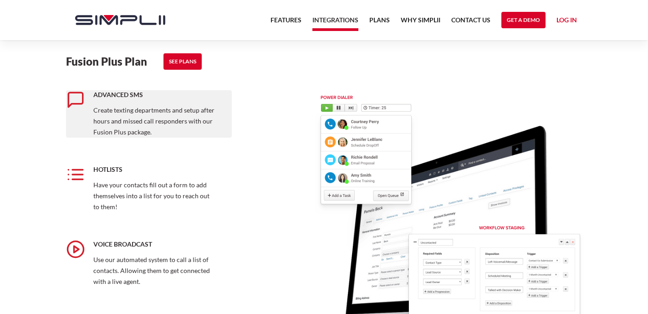 The height and width of the screenshot is (314, 648). What do you see at coordinates (420, 23) in the screenshot?
I see `a: Why Simplii` at bounding box center [420, 23].